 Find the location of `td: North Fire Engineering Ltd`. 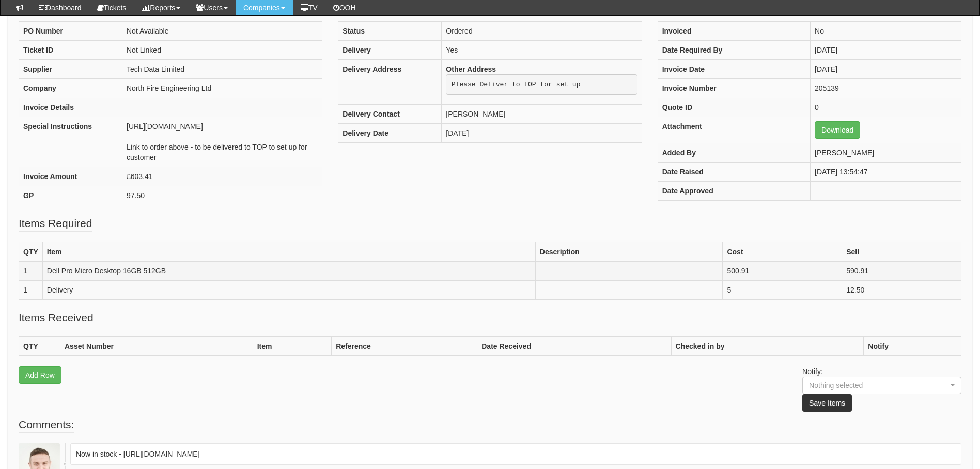

td: North Fire Engineering Ltd is located at coordinates (222, 88).